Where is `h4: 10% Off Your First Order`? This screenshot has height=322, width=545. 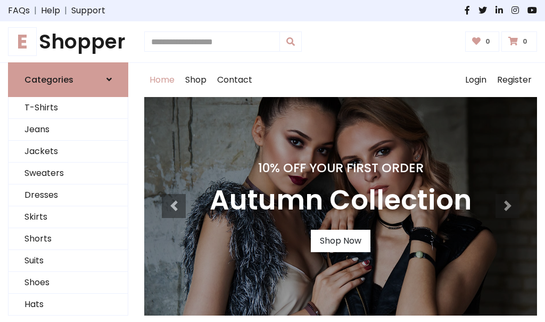
h4: 10% Off Your First Order is located at coordinates (341, 168).